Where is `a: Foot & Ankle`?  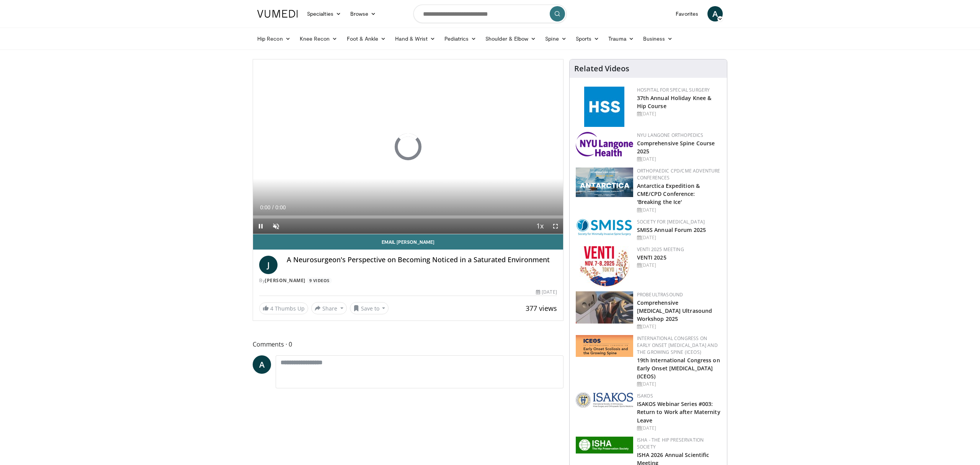
a: Foot & Ankle is located at coordinates (367, 39).